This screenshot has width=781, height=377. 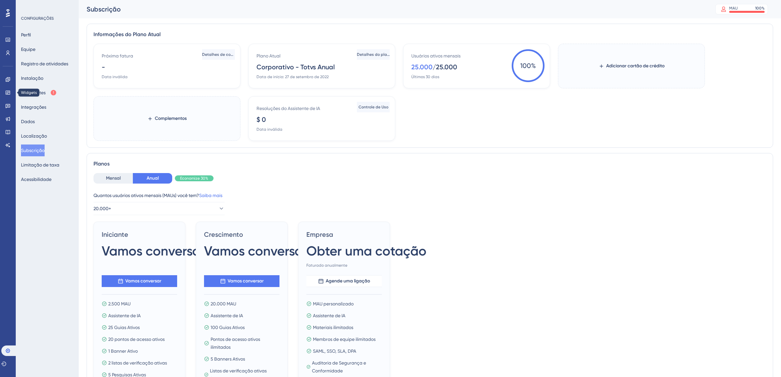 I want to click on font: Recipientes, so click(x=33, y=92).